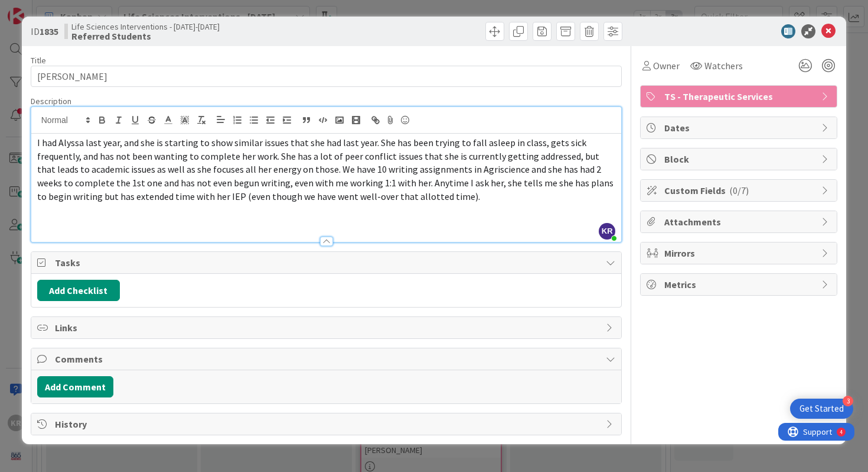 The width and height of the screenshot is (868, 472). I want to click on b: 1835, so click(49, 31).